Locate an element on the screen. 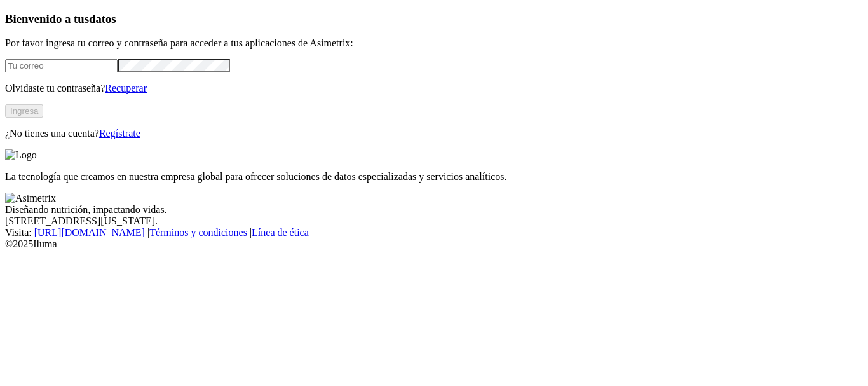 This screenshot has height=386, width=868. a: Recuperar is located at coordinates (126, 88).